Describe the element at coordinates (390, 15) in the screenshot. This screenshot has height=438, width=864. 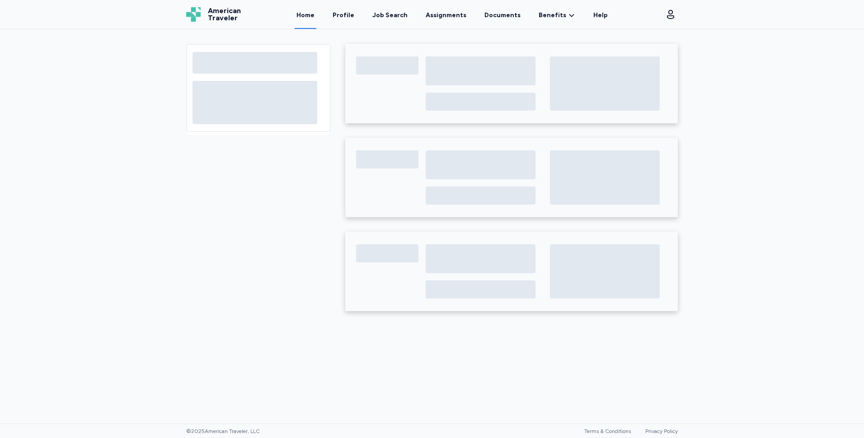
I see `div: Job Search` at that location.